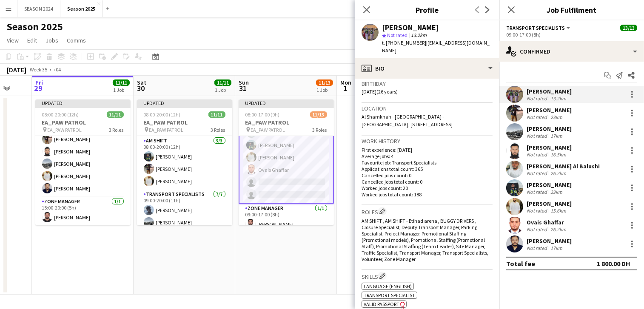 Image resolution: width=644 pixels, height=309 pixels. Describe the element at coordinates (32, 41) in the screenshot. I see `span: Edit` at that location.